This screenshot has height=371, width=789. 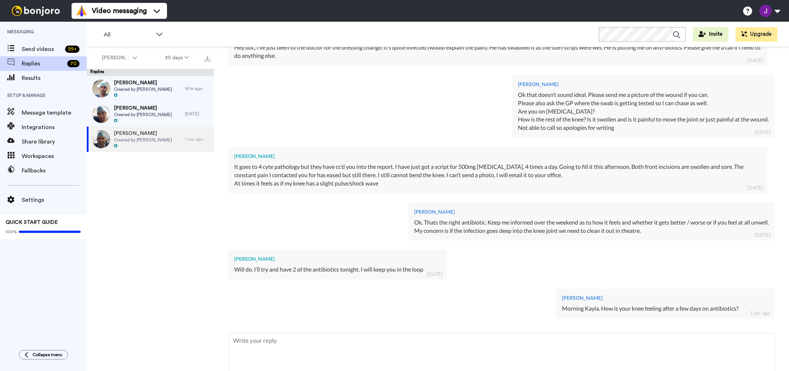 I want to click on span: Fallbacks, so click(x=54, y=171).